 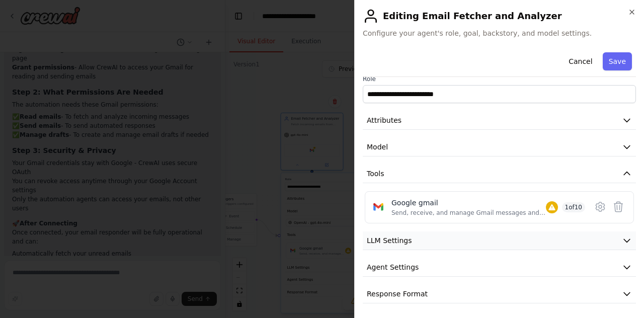 I want to click on label: Role, so click(x=499, y=79).